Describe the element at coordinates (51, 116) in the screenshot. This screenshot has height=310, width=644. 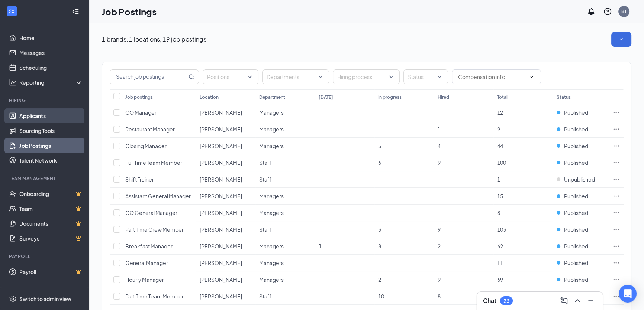
I see `a: Applicants` at that location.